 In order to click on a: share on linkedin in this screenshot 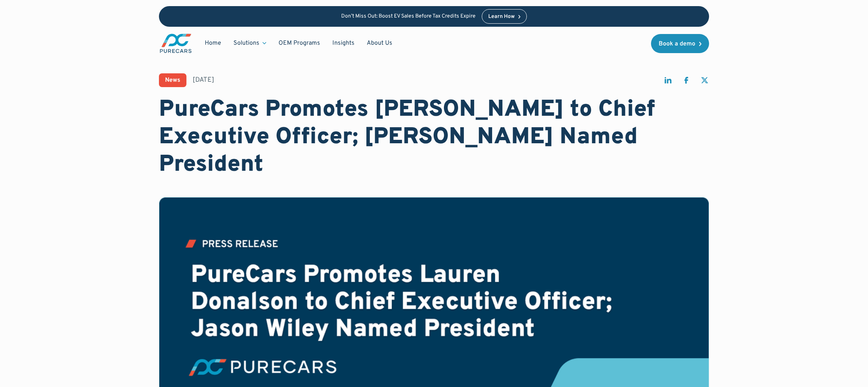, I will do `click(668, 82)`.